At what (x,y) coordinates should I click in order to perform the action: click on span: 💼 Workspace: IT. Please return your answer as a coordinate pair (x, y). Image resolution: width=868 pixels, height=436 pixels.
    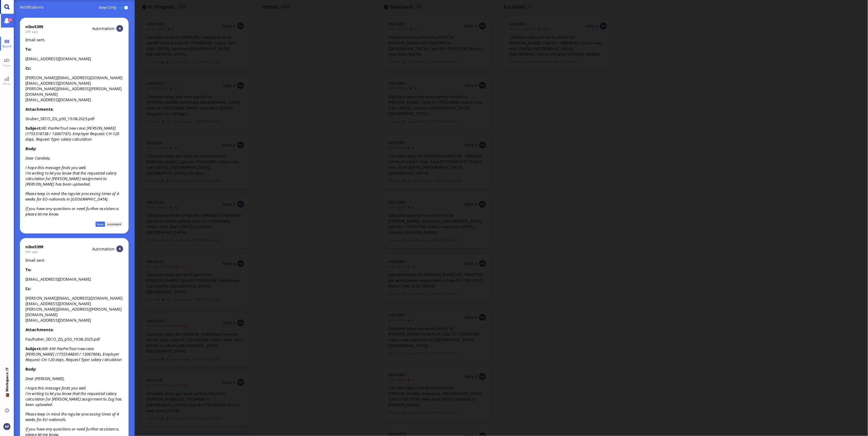
    Looking at the image, I should click on (7, 399).